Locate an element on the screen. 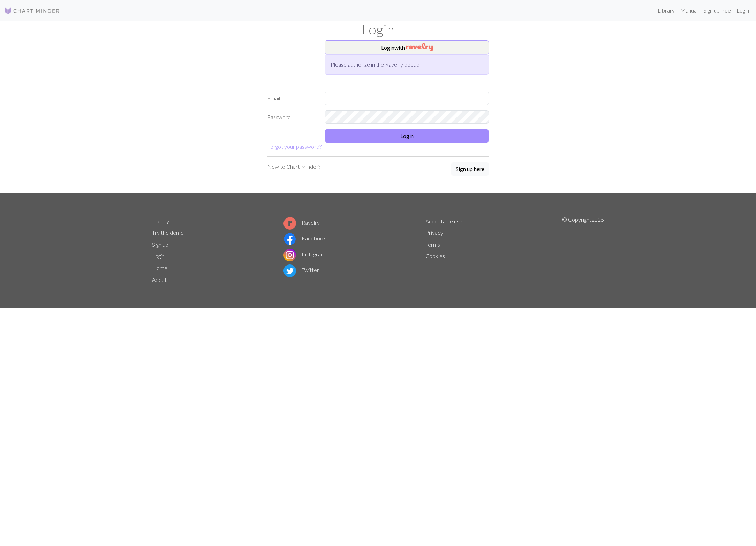 The width and height of the screenshot is (756, 546). a: About is located at coordinates (160, 280).